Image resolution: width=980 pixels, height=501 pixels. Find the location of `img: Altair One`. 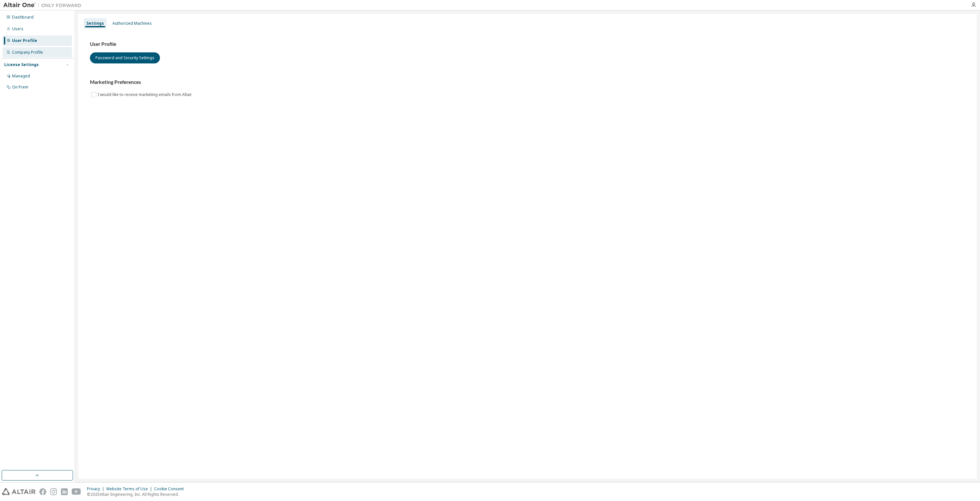

img: Altair One is located at coordinates (44, 5).